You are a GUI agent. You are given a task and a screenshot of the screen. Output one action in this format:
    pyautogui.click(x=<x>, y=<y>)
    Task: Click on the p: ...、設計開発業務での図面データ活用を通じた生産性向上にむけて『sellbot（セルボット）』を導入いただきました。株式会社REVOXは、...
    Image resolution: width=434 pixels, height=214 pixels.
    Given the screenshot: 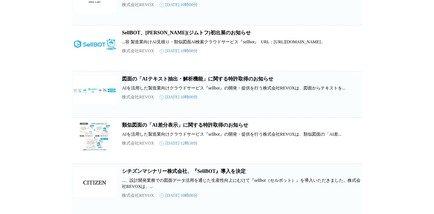 What is the action you would take?
    pyautogui.click(x=241, y=184)
    